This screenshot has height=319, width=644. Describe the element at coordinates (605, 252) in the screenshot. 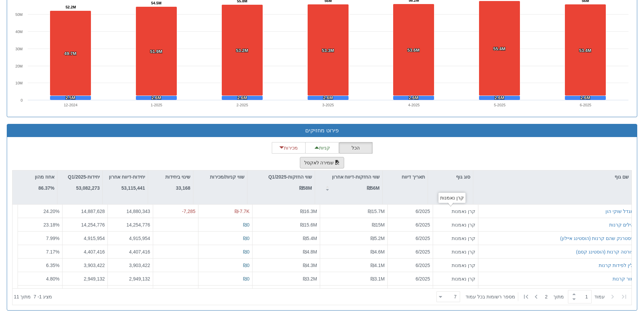

I see `button: פורטה קרנות (הוסטינג קסם)` at that location.